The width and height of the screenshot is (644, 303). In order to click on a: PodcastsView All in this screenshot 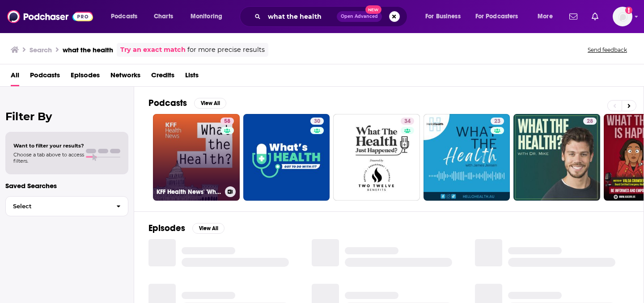, I will do `click(187, 103)`.